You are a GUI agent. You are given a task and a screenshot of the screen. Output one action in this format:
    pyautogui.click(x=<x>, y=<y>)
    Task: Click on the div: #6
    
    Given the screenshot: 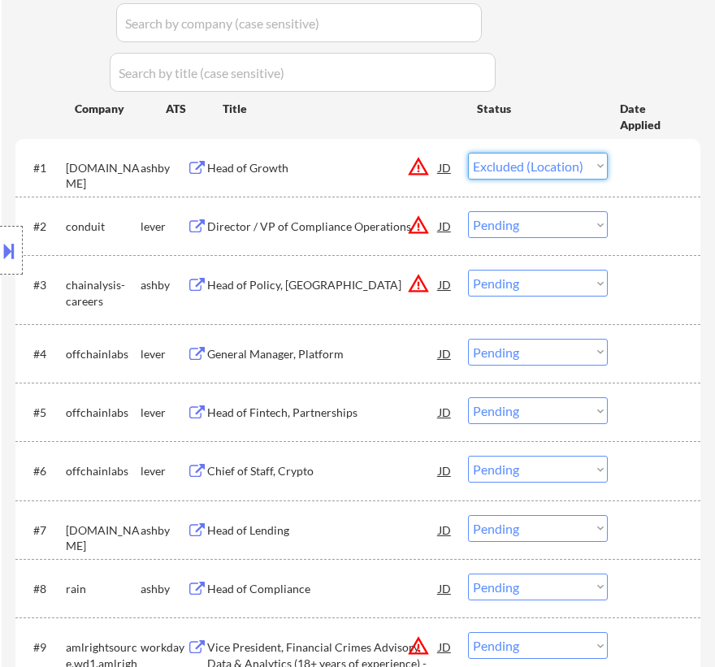 What is the action you would take?
    pyautogui.click(x=43, y=471)
    